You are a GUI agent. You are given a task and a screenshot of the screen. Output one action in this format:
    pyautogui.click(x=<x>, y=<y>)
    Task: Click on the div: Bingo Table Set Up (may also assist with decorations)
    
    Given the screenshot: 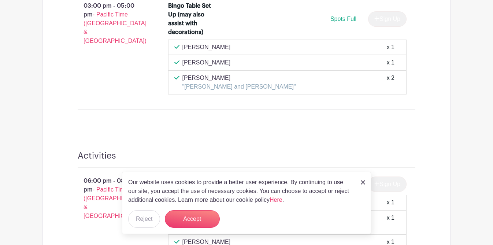 What is the action you would take?
    pyautogui.click(x=193, y=19)
    